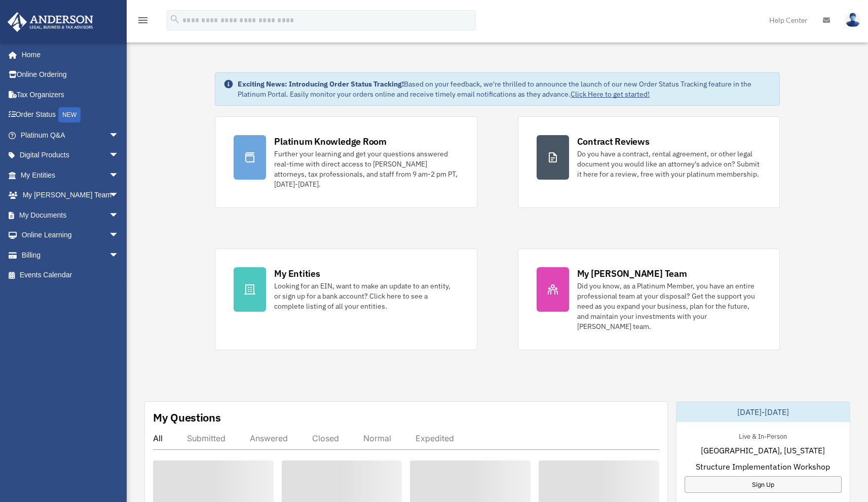  What do you see at coordinates (187, 418) in the screenshot?
I see `div: My Questions` at bounding box center [187, 418].